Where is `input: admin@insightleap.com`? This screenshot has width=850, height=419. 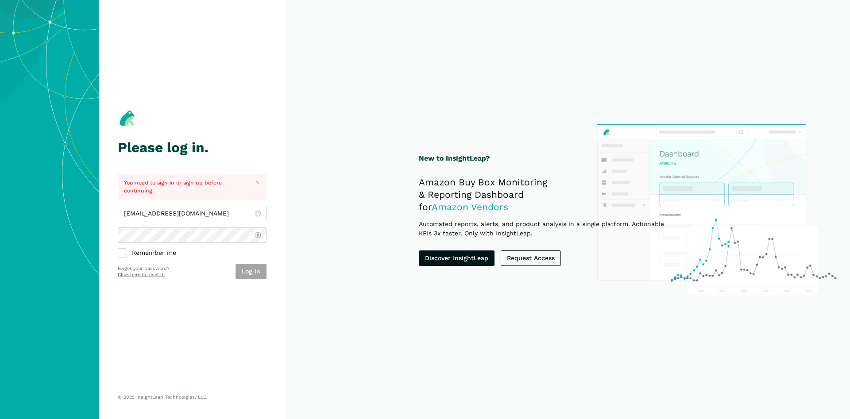
input: admin@insightleap.com is located at coordinates (192, 213).